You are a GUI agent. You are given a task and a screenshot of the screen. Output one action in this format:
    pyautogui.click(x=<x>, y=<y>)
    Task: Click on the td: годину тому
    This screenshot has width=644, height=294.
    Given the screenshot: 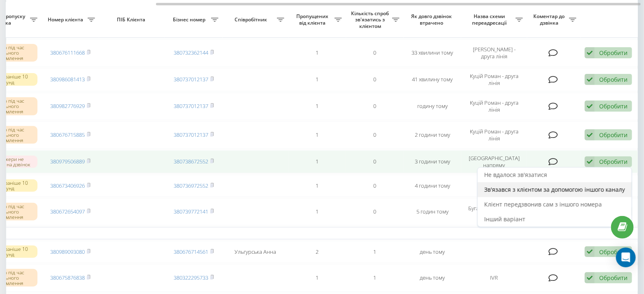 What is the action you would take?
    pyautogui.click(x=432, y=106)
    